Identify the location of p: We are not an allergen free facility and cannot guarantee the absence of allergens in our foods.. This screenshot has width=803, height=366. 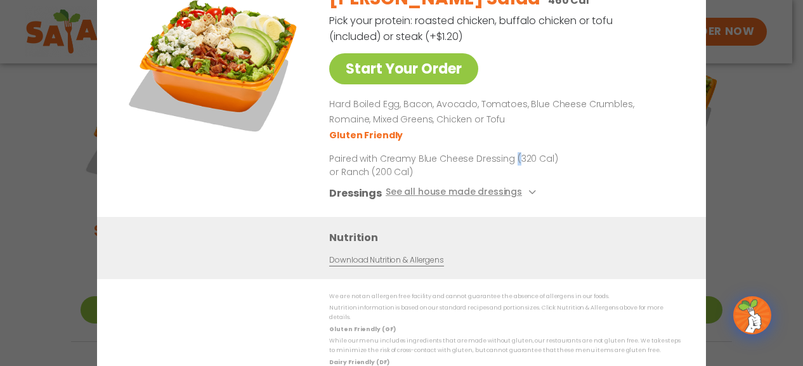
(505, 296).